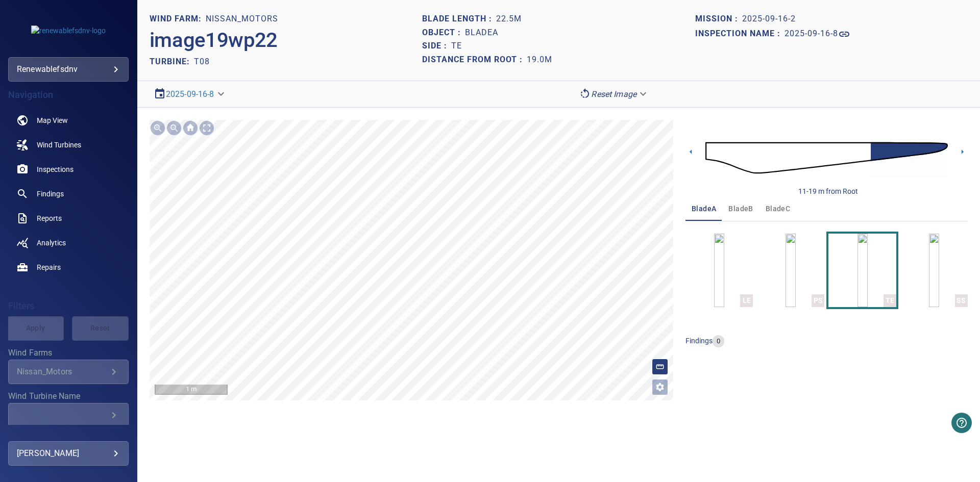  Describe the element at coordinates (934, 271) in the screenshot. I see `a: SS` at that location.